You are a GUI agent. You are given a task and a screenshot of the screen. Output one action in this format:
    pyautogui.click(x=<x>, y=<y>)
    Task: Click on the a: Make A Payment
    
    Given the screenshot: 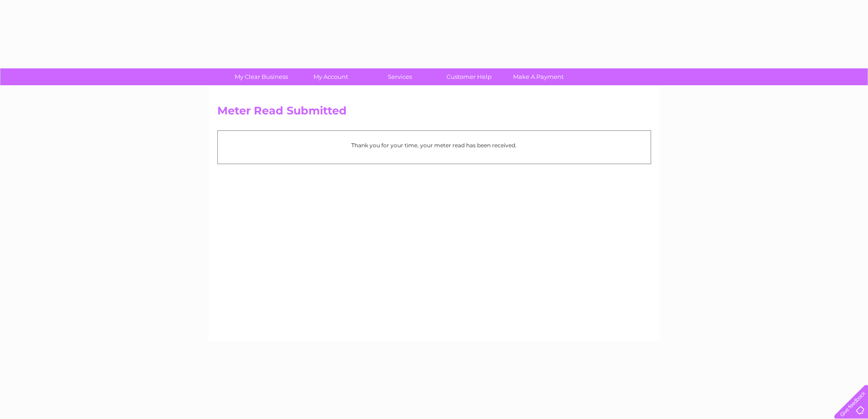 What is the action you would take?
    pyautogui.click(x=538, y=76)
    